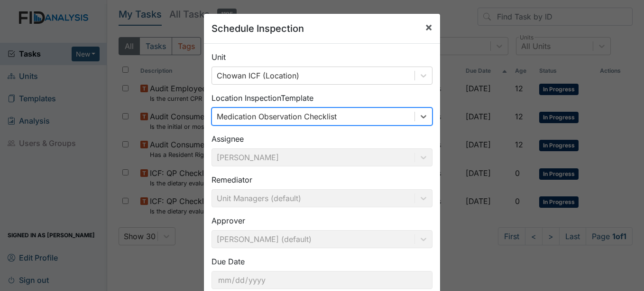 The height and width of the screenshot is (291, 644). I want to click on label: Assignee, so click(228, 139).